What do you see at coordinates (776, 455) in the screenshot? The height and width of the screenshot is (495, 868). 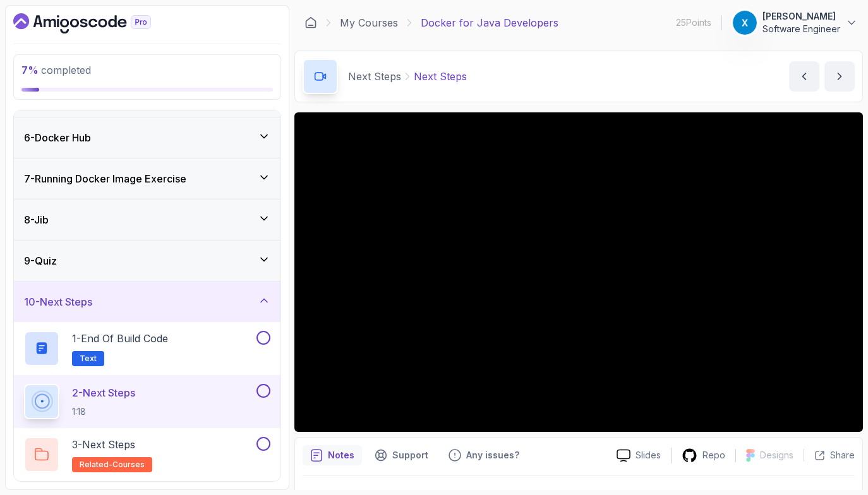 I see `p: Designs` at bounding box center [776, 455].